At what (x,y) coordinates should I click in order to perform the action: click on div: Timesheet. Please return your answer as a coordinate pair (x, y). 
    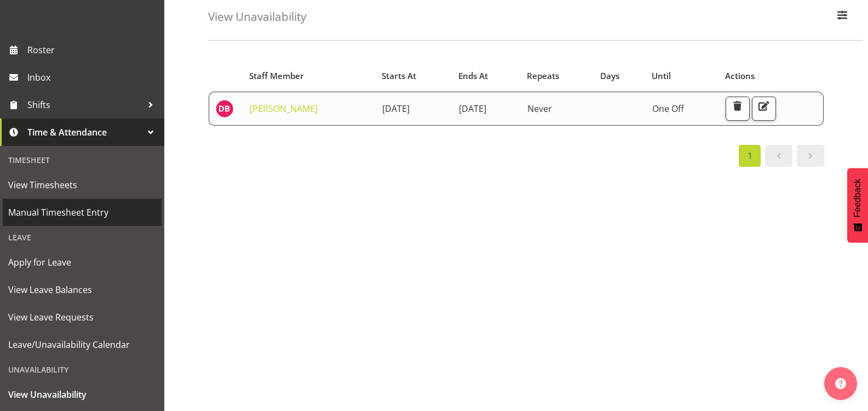
    Looking at the image, I should click on (82, 160).